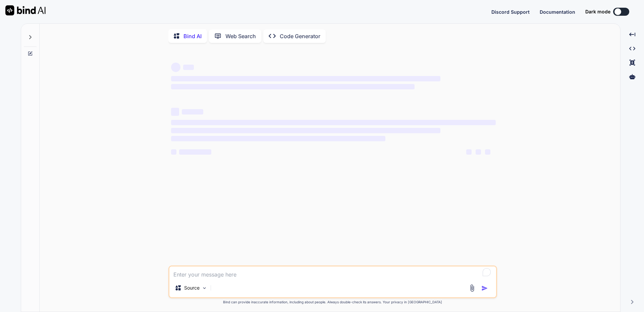 The image size is (644, 312). What do you see at coordinates (598, 12) in the screenshot?
I see `span: Dark mode` at bounding box center [598, 12].